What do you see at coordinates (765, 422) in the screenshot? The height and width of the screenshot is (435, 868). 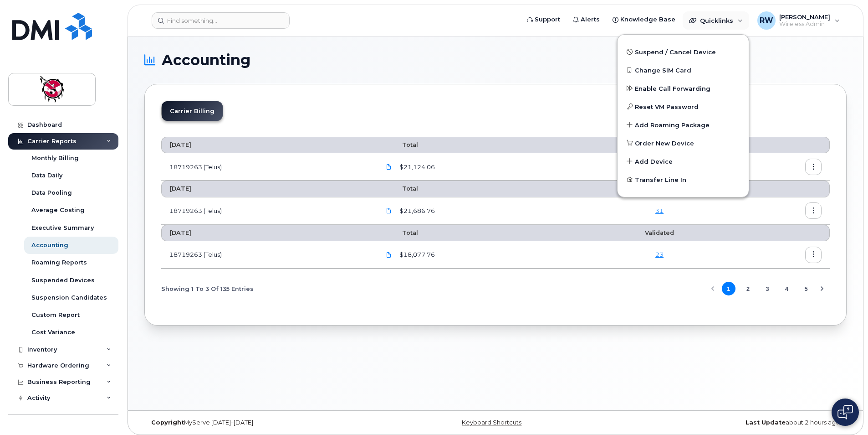 I see `strong: Last Update` at bounding box center [765, 422].